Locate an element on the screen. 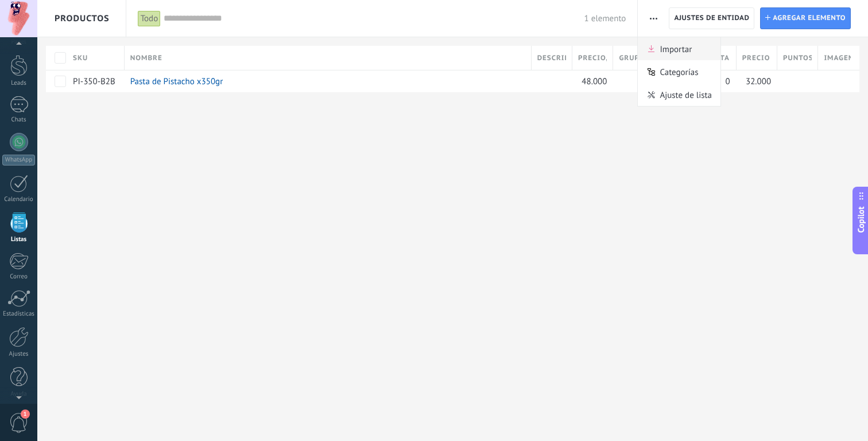 The image size is (868, 441). span: Copilot is located at coordinates (861, 220).